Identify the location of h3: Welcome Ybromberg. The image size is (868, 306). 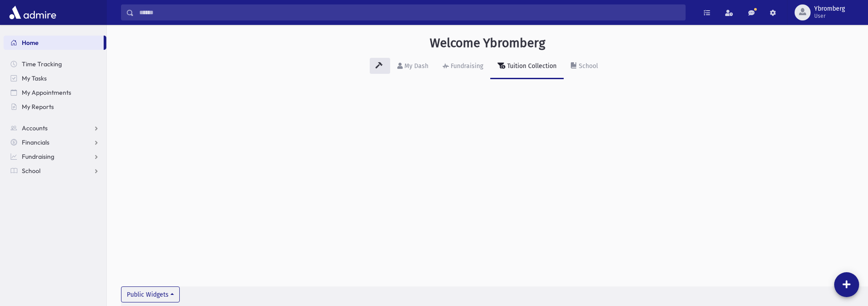
(487, 43).